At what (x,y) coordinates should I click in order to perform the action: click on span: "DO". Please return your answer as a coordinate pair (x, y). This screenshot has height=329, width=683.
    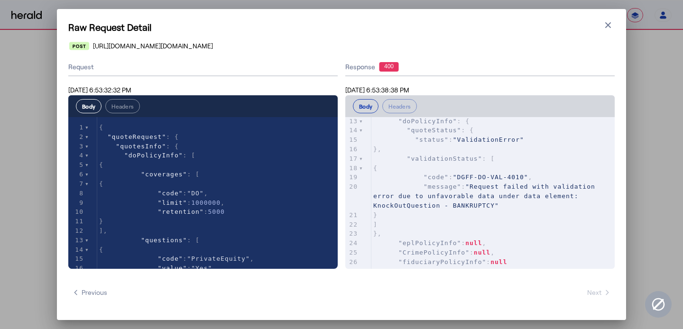
    Looking at the image, I should click on (195, 193).